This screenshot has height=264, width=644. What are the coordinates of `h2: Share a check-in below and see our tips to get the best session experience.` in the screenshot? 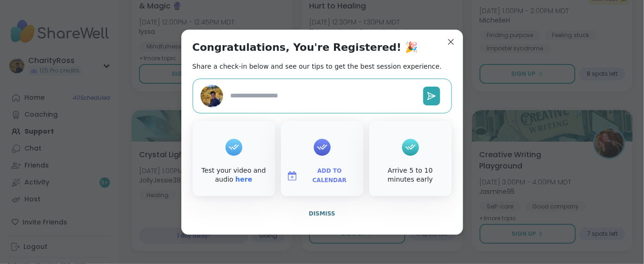 It's located at (317, 66).